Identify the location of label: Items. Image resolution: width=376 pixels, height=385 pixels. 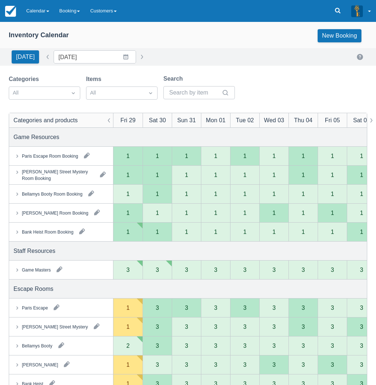
(95, 79).